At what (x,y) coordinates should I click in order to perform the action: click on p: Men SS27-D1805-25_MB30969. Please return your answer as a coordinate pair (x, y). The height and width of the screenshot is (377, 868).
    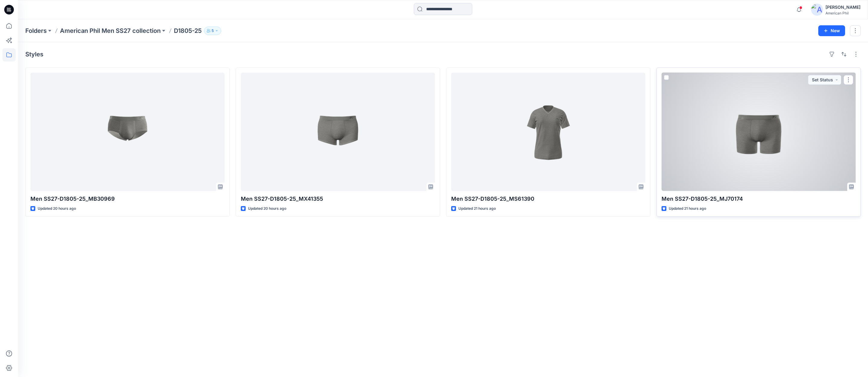
    Looking at the image, I should click on (127, 199).